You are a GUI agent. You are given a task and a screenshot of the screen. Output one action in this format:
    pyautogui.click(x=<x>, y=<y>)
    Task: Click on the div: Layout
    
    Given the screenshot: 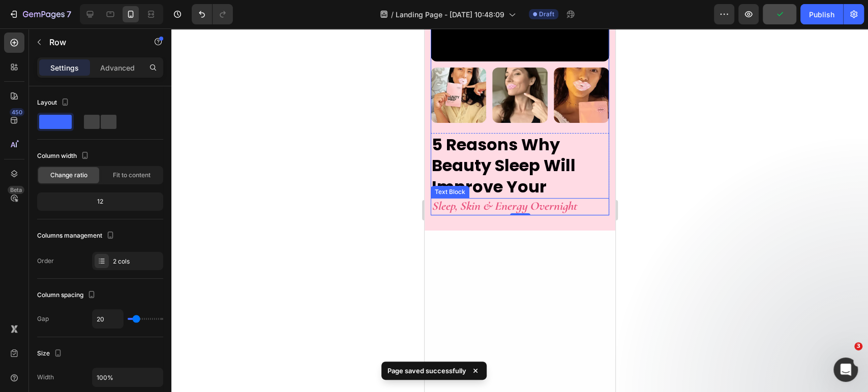 What is the action you would take?
    pyautogui.click(x=54, y=103)
    